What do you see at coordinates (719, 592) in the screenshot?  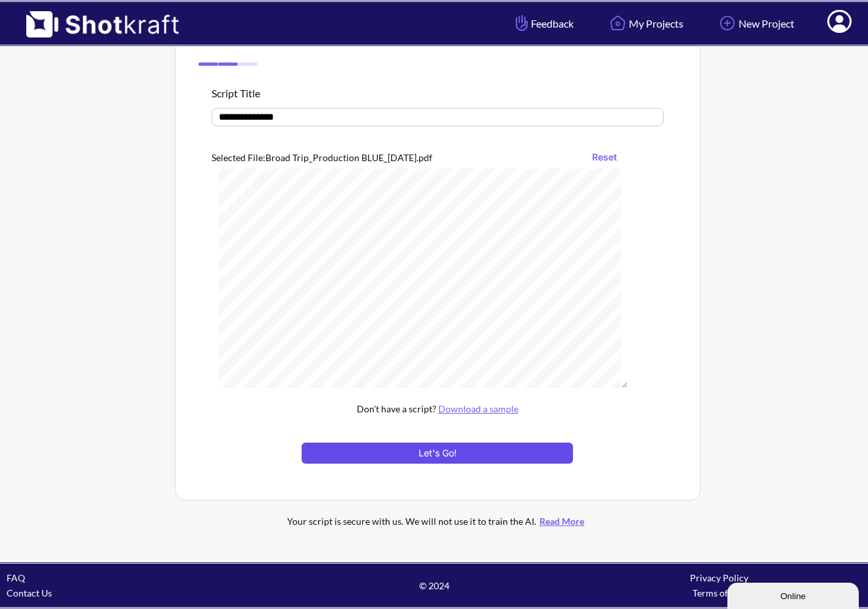 I see `div: Terms of Use` at bounding box center [719, 592].